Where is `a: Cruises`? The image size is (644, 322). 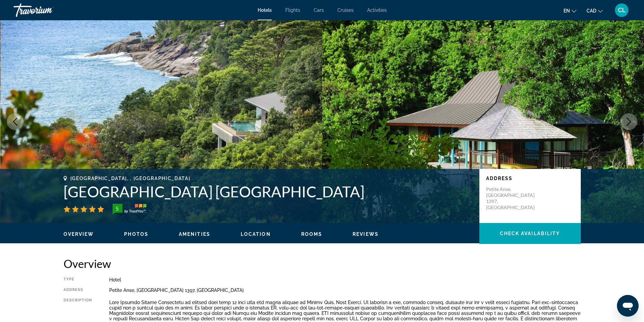
a: Cruises is located at coordinates (346, 10).